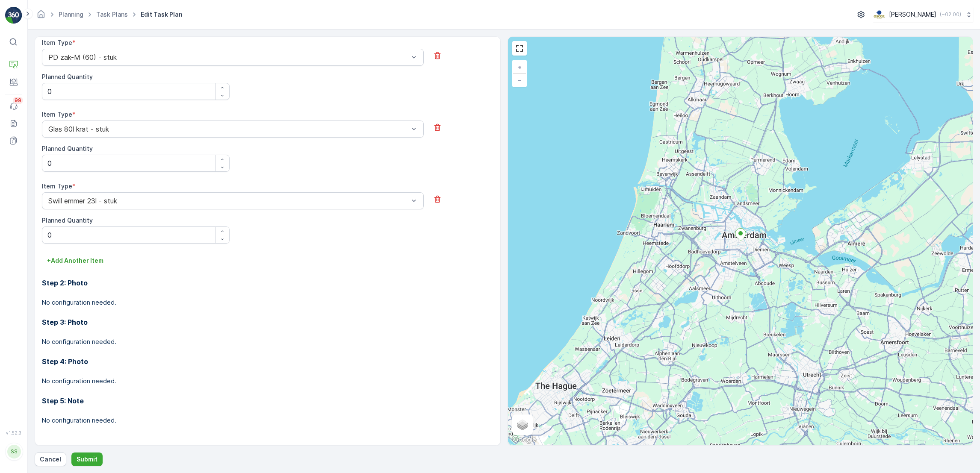  What do you see at coordinates (14, 433) in the screenshot?
I see `span: v 1.52.3` at bounding box center [14, 433].